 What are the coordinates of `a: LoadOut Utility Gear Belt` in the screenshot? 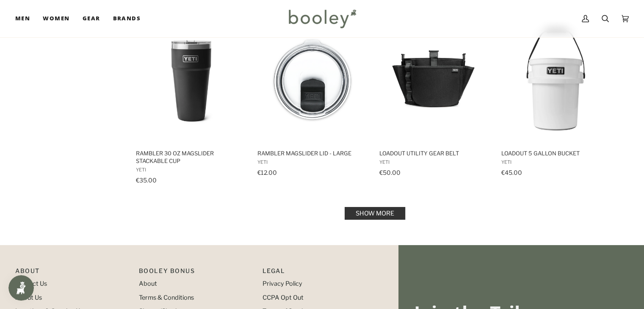 It's located at (434, 101).